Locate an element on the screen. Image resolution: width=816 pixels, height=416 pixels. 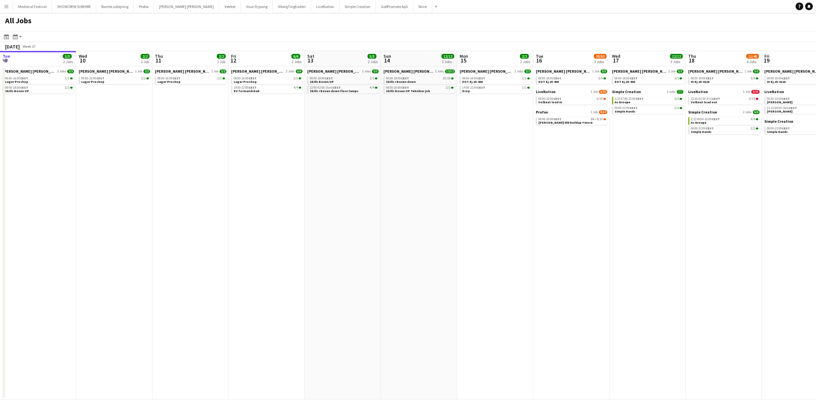
button: Bambi udlejning is located at coordinates (115, 6).